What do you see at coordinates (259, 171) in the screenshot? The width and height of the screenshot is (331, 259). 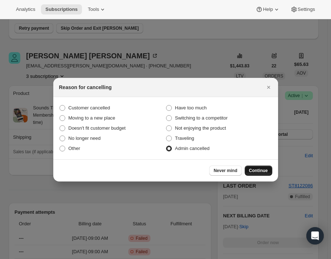 I see `button: Continue` at bounding box center [259, 171].